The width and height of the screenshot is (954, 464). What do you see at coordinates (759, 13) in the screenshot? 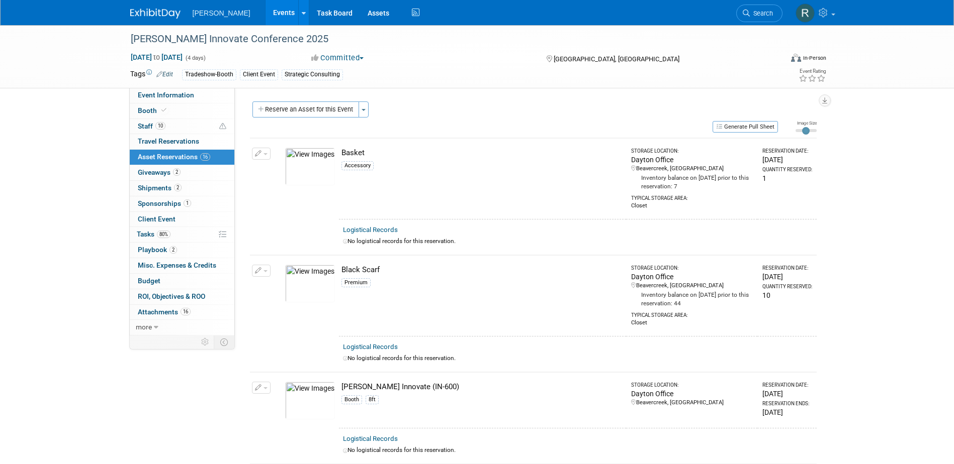
I see `a: Search` at bounding box center [759, 13].